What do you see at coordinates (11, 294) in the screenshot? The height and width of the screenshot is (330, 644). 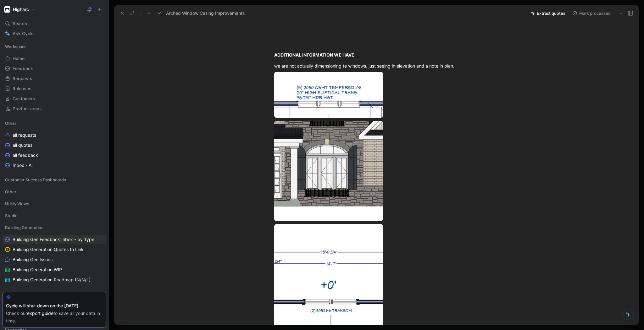 I see `span: Config` at bounding box center [11, 294].